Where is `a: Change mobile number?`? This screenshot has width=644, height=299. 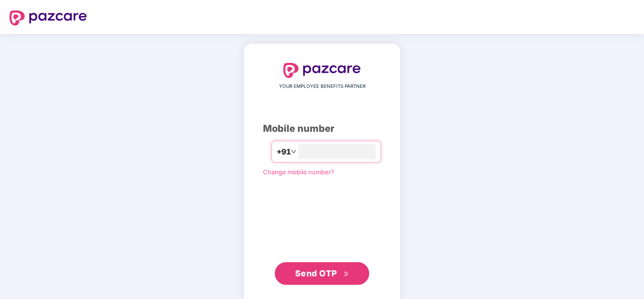
a: Change mobile number? is located at coordinates (298, 172).